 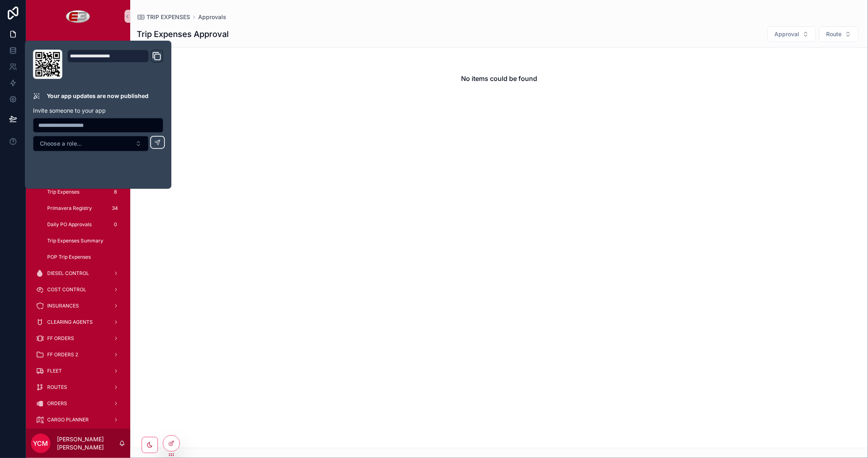 I want to click on div: 34, so click(x=115, y=208).